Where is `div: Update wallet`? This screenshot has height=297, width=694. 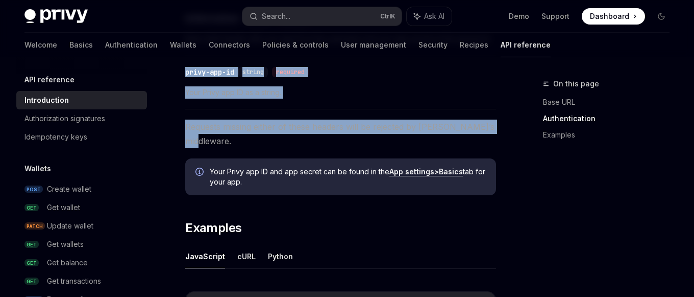 div: Update wallet is located at coordinates (70, 226).